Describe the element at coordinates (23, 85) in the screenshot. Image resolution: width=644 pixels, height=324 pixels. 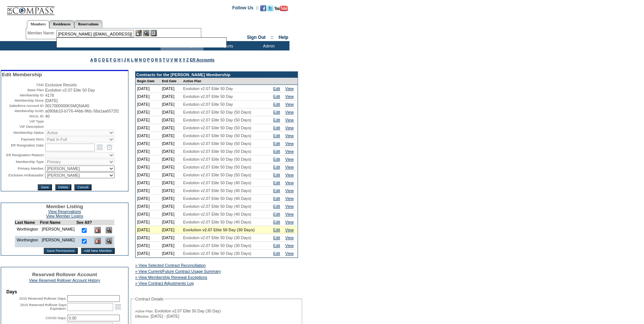
I see `td: Club:` at that location.